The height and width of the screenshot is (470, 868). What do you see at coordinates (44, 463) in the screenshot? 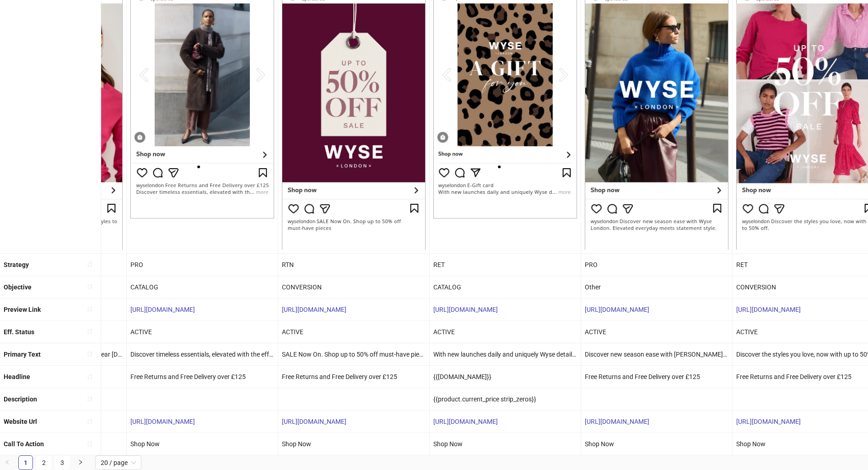
I see `li: 2` at bounding box center [44, 463].